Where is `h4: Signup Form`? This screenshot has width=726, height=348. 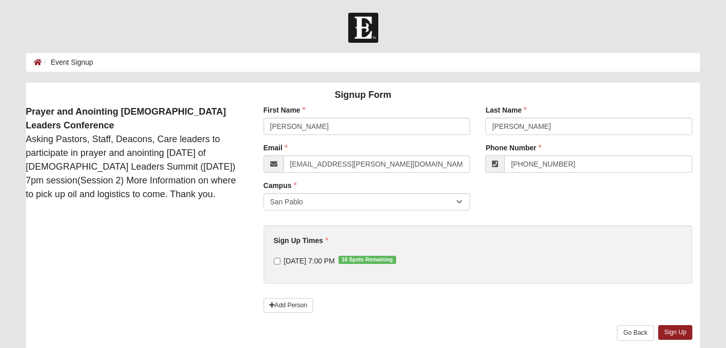 h4: Signup Form is located at coordinates (363, 95).